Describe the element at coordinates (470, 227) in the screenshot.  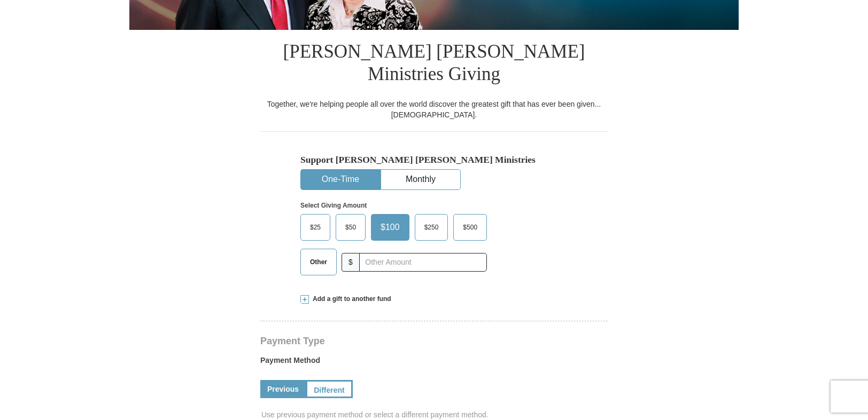
I see `span: $500` at that location.